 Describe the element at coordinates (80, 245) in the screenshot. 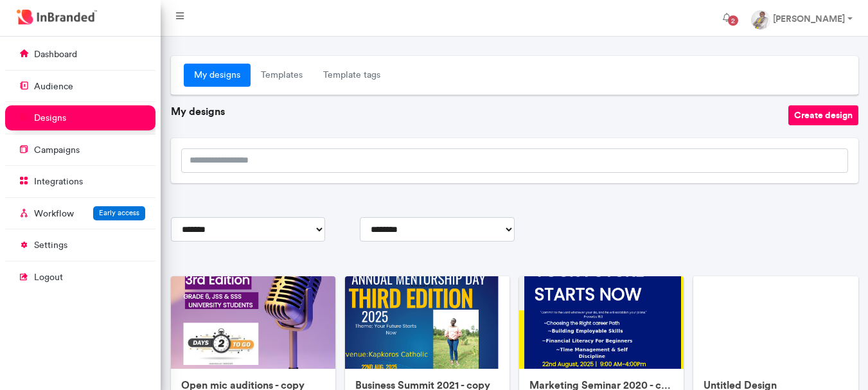

I see `a: settings` at that location.